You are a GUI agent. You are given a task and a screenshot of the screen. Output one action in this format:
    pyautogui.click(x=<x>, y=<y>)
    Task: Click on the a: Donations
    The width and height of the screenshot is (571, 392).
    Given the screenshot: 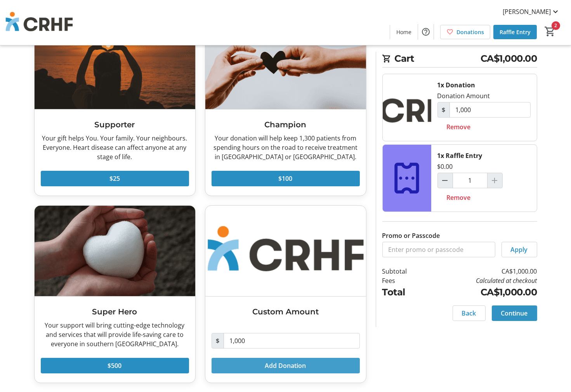 What is the action you would take?
    pyautogui.click(x=465, y=32)
    